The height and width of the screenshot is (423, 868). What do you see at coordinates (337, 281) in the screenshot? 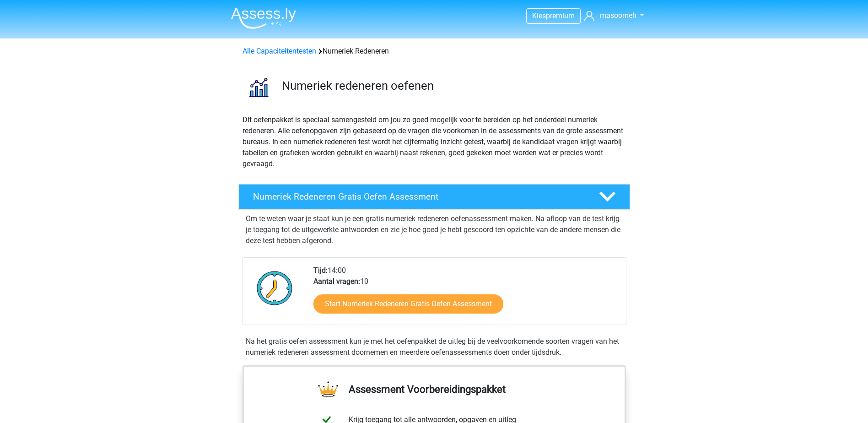
I see `b: Aantal vragen:` at bounding box center [337, 281].